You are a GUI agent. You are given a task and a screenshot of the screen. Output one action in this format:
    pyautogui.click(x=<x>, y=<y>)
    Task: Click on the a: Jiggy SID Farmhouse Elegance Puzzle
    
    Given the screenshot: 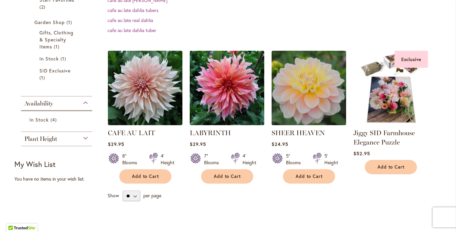 What is the action you would take?
    pyautogui.click(x=384, y=138)
    